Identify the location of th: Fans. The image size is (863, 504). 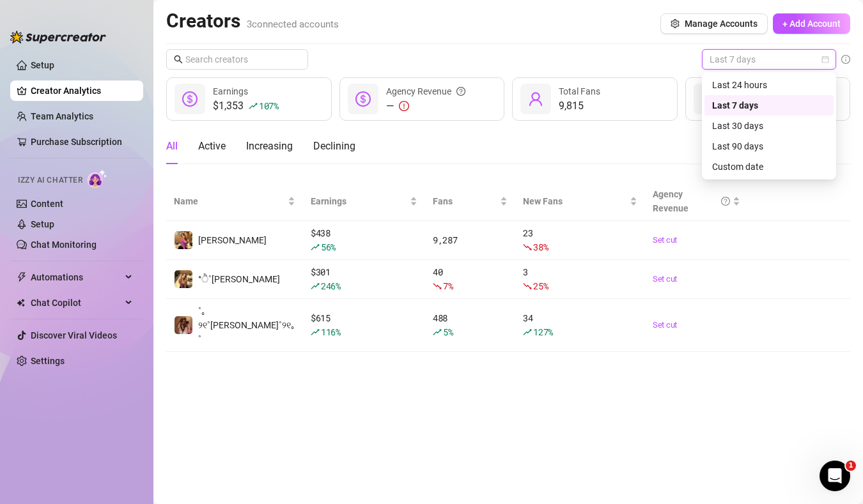
(470, 201).